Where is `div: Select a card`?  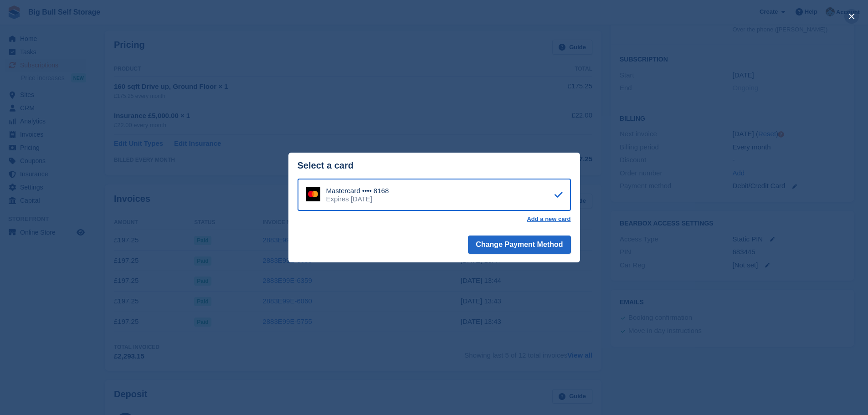
div: Select a card is located at coordinates (434, 166).